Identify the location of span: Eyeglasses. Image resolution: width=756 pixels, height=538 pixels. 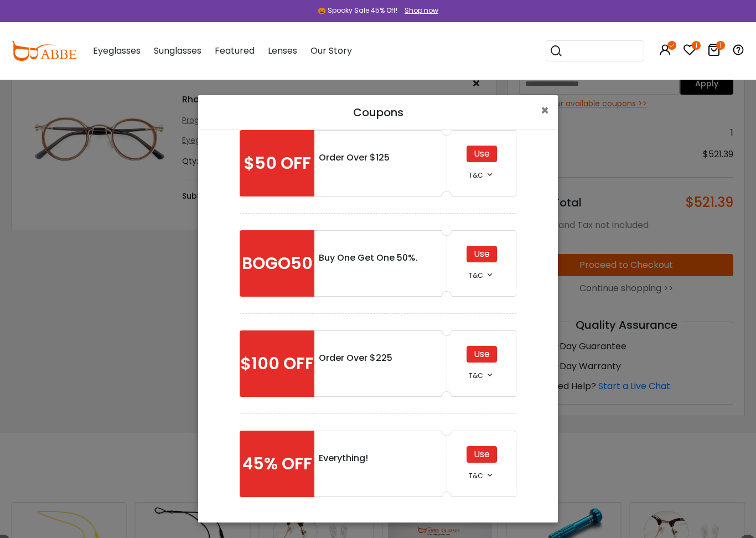
(117, 51).